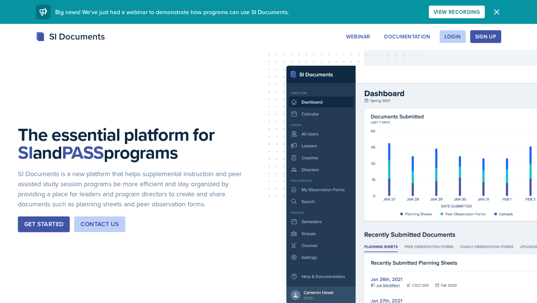 The image size is (537, 303). What do you see at coordinates (452, 37) in the screenshot?
I see `div: Login` at bounding box center [452, 37].